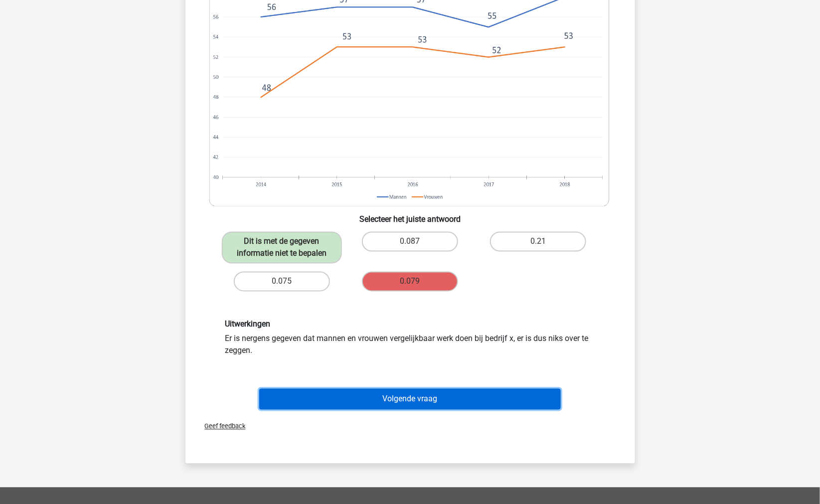 The width and height of the screenshot is (820, 504). I want to click on label: 0.21, so click(538, 242).